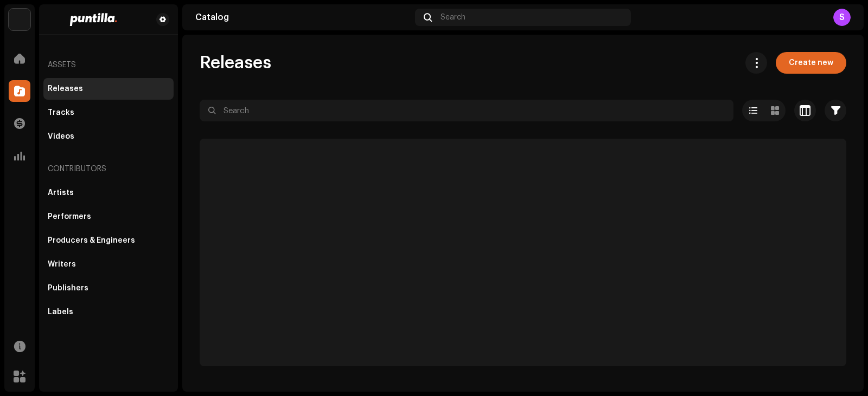 The width and height of the screenshot is (868, 396). I want to click on img: 2b818475-bbf4-4b98-bec1-5711c409c9dc, so click(94, 20).